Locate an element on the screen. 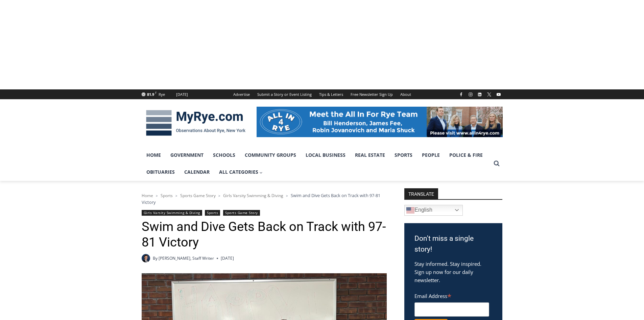 This screenshot has height=320, width=644. a: Linkedin is located at coordinates (480, 95).